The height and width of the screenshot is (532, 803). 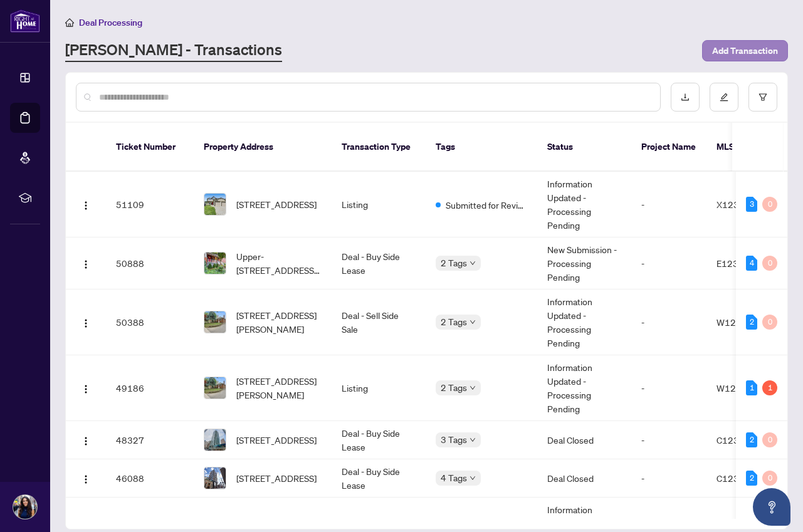 What do you see at coordinates (263, 147) in the screenshot?
I see `th: Property Address` at bounding box center [263, 147].